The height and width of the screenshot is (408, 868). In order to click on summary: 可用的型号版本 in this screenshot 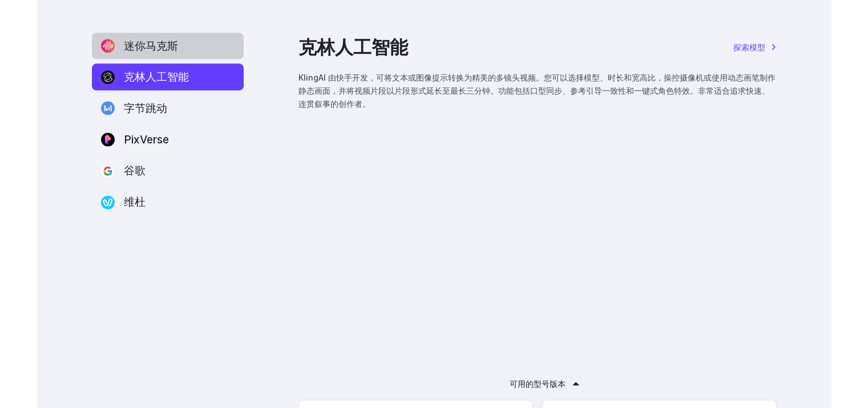, I will do `click(538, 383)`.